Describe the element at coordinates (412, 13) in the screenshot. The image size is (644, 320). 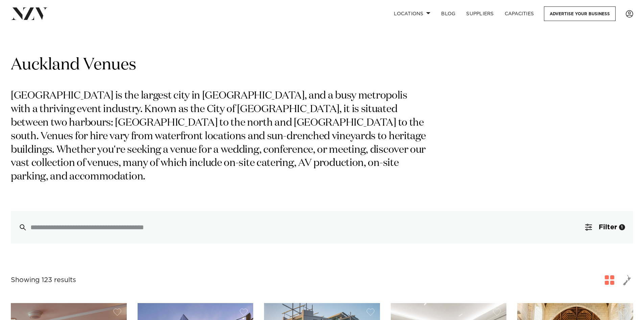
I see `a: Locations` at that location.